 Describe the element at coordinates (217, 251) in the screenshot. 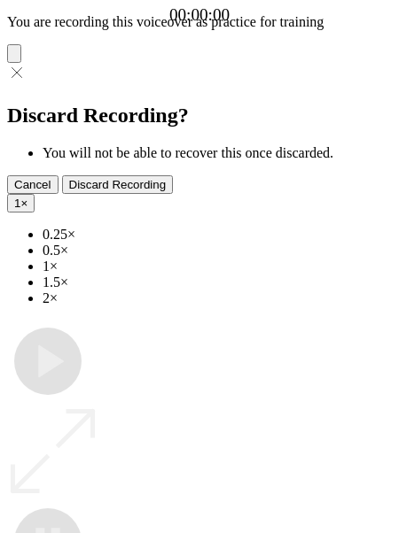

I see `li: 0.5×` at that location.